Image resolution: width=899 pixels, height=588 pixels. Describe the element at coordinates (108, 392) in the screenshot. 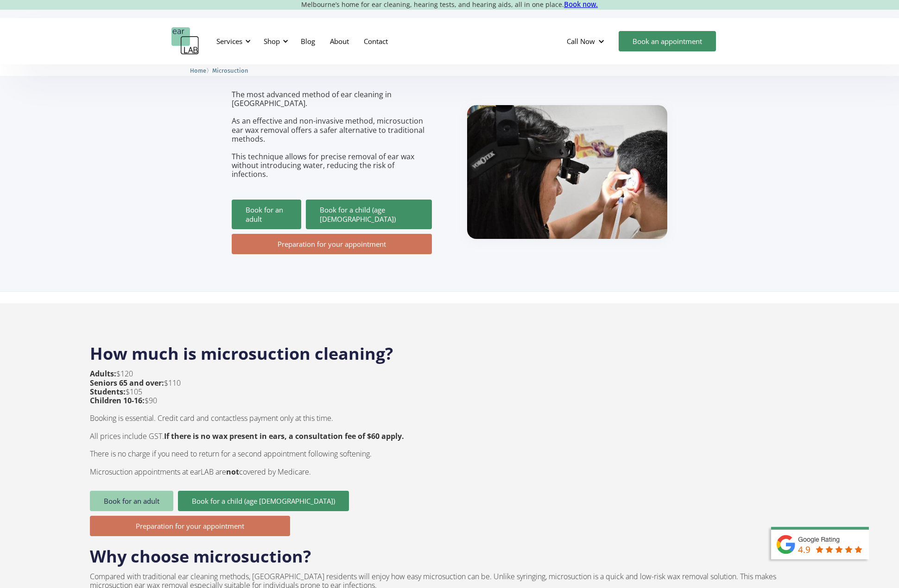

I see `strong: Students:` at that location.